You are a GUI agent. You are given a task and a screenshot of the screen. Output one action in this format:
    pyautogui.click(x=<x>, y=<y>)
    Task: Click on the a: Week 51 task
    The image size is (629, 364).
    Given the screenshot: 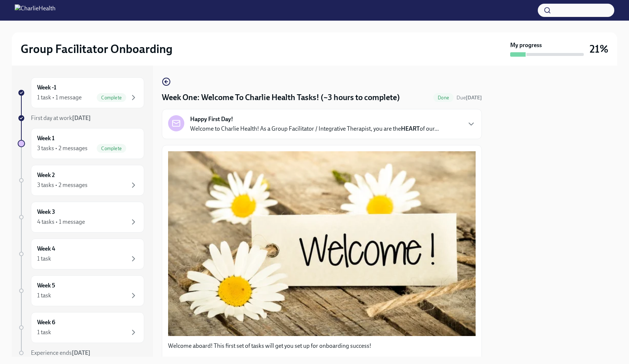 What is the action you would take?
    pyautogui.click(x=81, y=291)
    